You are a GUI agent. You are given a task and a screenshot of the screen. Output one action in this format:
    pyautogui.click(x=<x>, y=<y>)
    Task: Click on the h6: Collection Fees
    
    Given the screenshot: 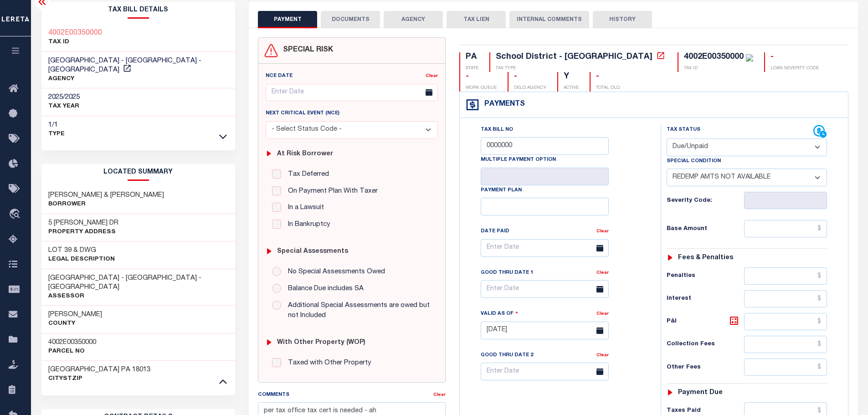 What is the action you would take?
    pyautogui.click(x=705, y=345)
    